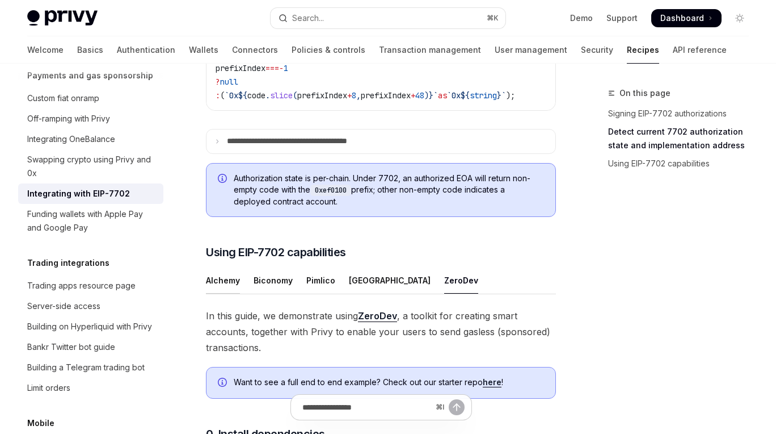 This screenshot has height=434, width=776. I want to click on h5: Trading integrations, so click(68, 263).